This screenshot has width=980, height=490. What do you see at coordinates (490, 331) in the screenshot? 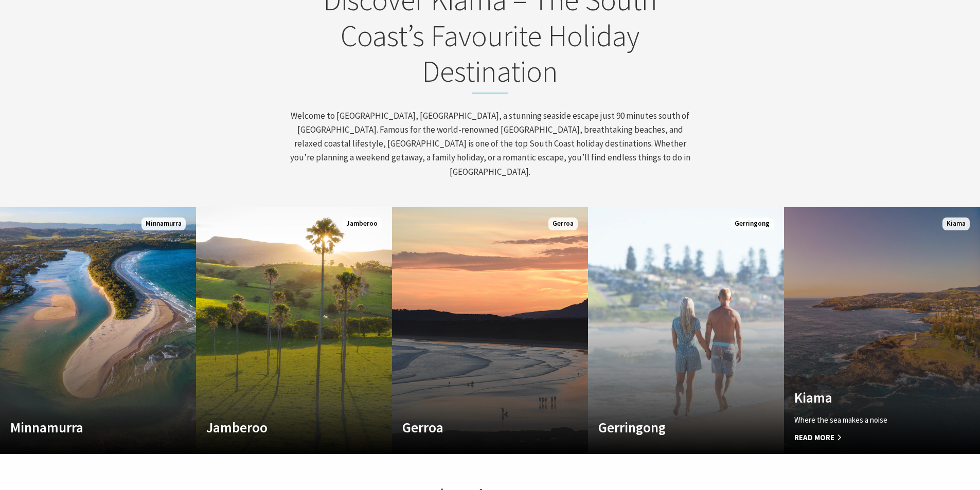
I see `a: Custom Image Used Gerroa Gerroa` at bounding box center [490, 331].